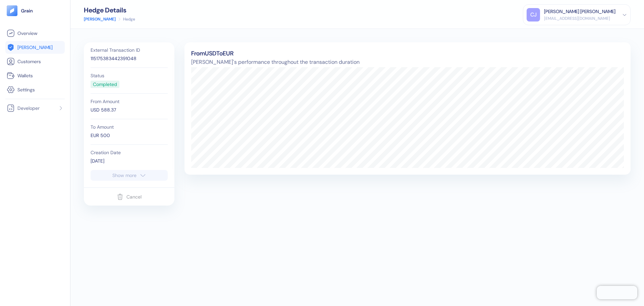  What do you see at coordinates (27, 11) in the screenshot?
I see `img: logo` at bounding box center [27, 11].